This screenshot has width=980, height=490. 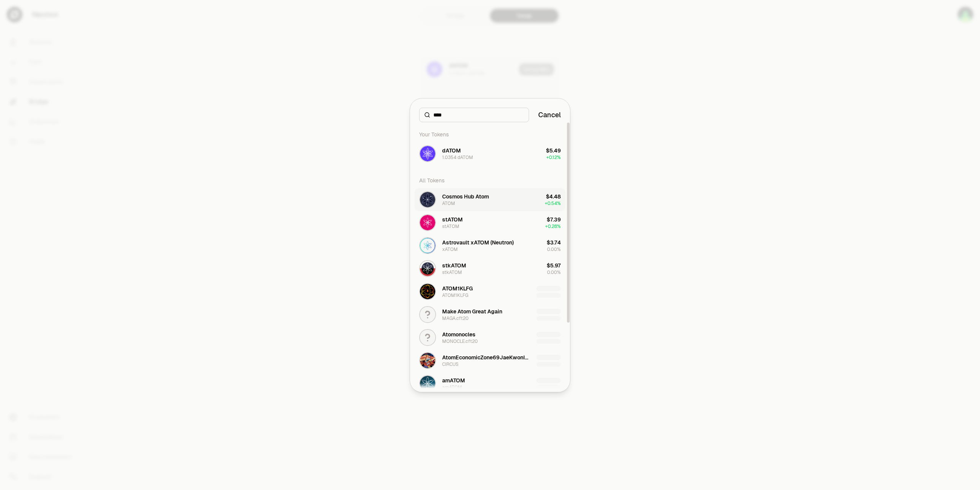 I want to click on div: Astrovault xATOM (Neutron), so click(x=478, y=243).